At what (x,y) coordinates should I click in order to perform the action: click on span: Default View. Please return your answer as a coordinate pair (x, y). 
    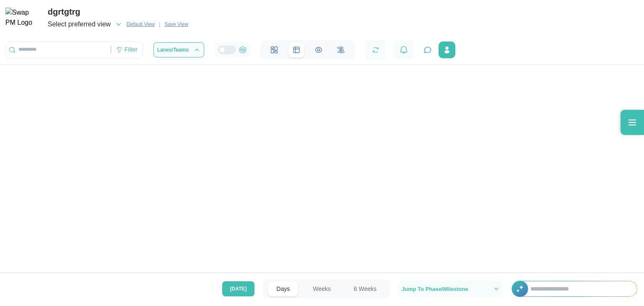
    Looking at the image, I should click on (141, 24).